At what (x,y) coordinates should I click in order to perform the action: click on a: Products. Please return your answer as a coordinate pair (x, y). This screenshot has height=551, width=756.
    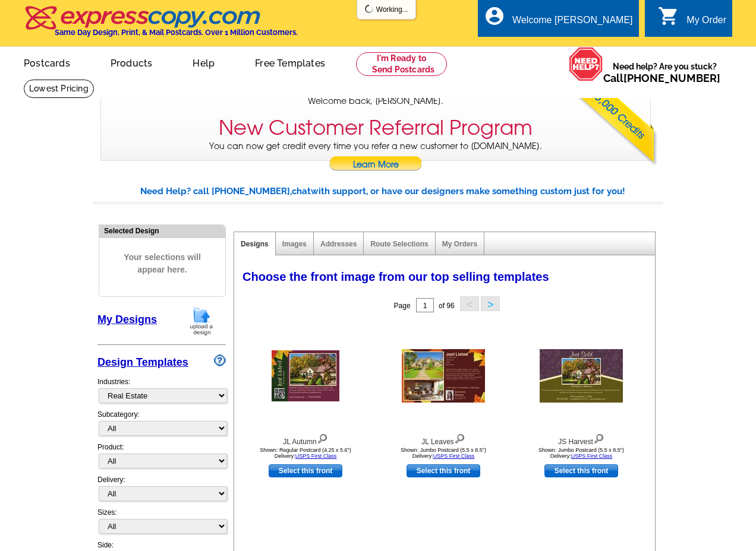
    Looking at the image, I should click on (131, 62).